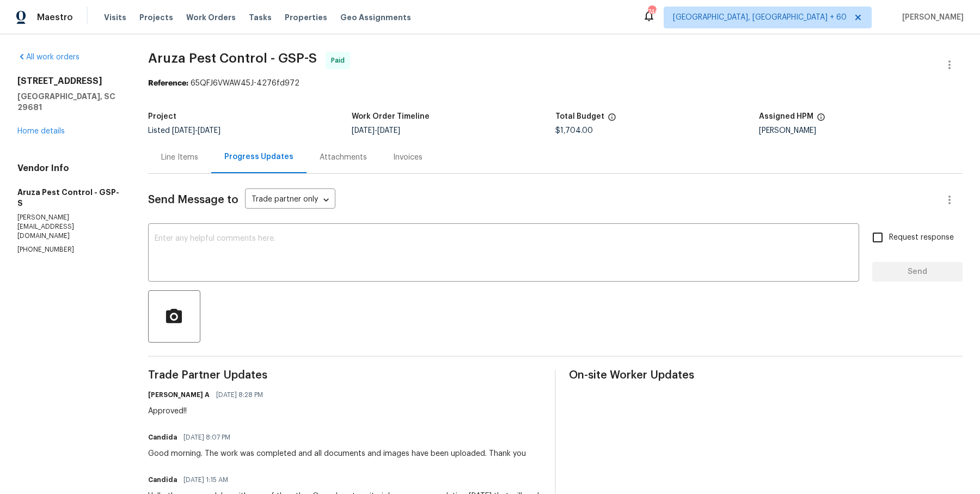 This screenshot has width=980, height=494. I want to click on div: Trade partner only, so click(290, 199).